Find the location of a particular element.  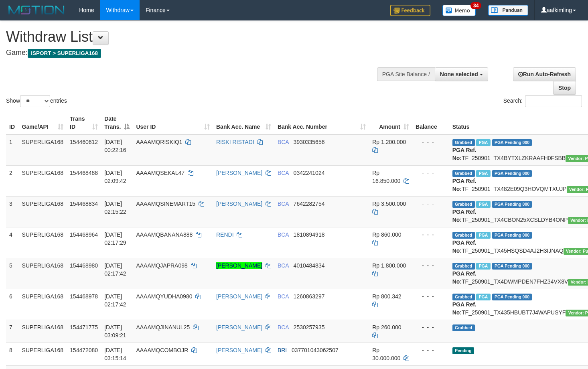

span: Pending is located at coordinates (463, 351).